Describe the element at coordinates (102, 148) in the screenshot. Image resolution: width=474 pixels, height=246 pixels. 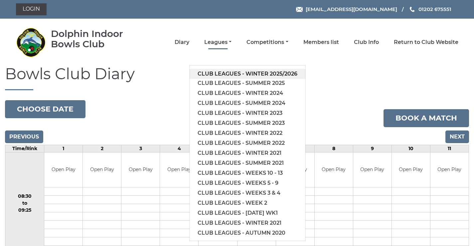
I see `td: 2` at that location.